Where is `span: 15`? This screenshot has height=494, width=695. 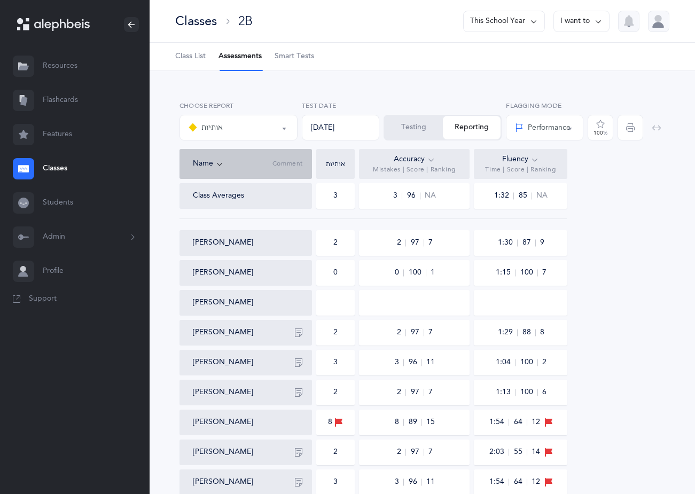 span: 15 is located at coordinates (431, 423).